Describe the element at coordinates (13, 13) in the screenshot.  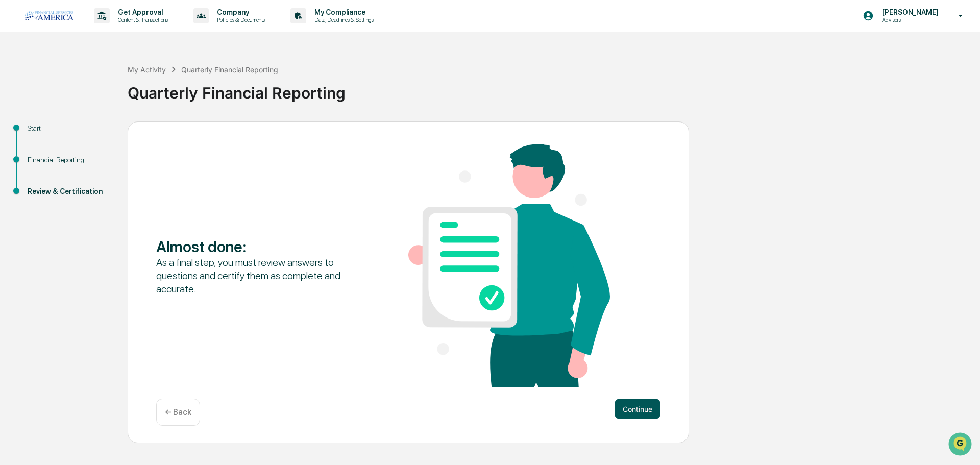
I see `img: f2157a4c-a0d3-4daa-907e-bb6f0de503a5-1751232295721` at that location.